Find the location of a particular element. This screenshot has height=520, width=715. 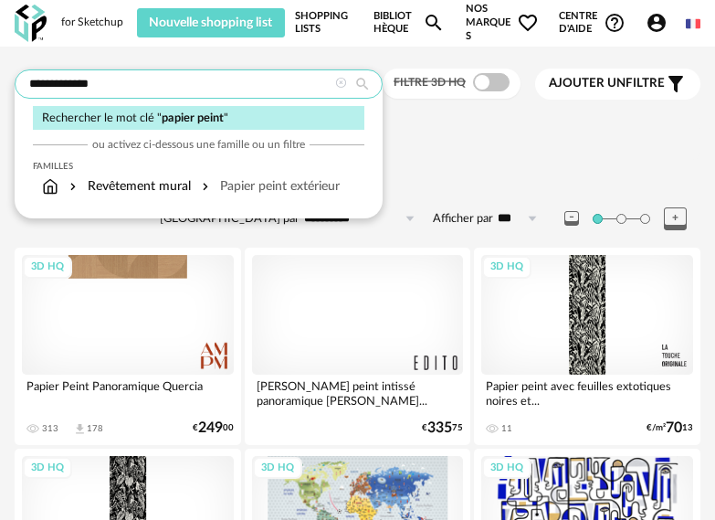

img: OXP is located at coordinates (30, 23).